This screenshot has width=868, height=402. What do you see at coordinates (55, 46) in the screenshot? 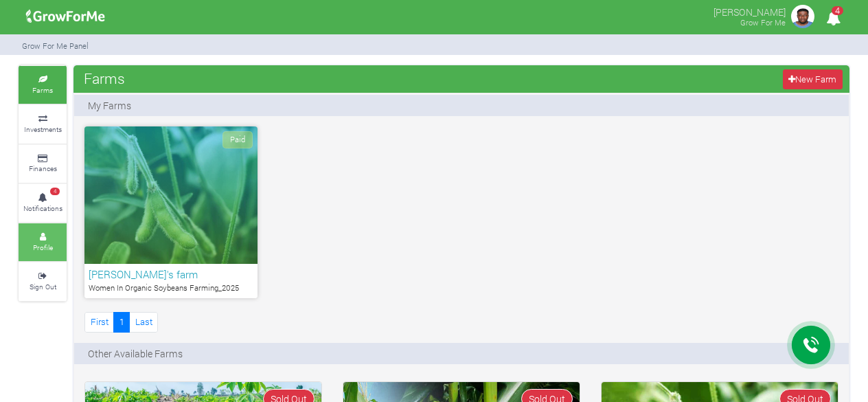
I see `small: Grow For Me Panel` at bounding box center [55, 46].